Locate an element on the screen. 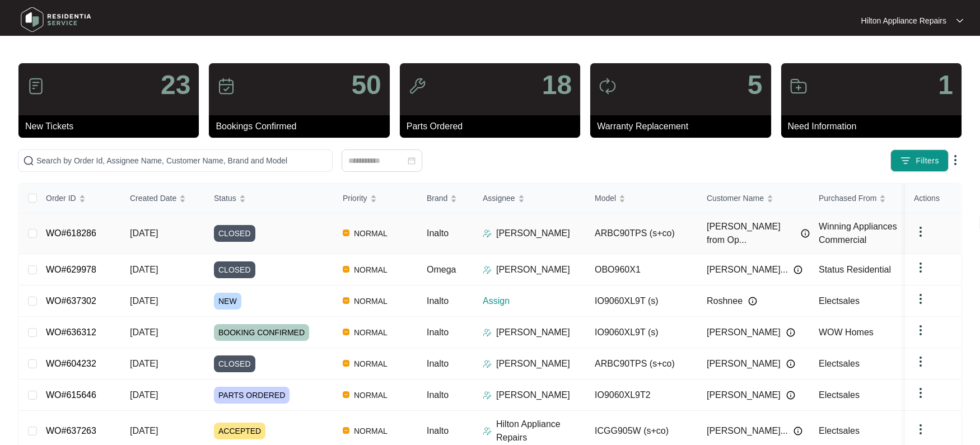  th: Created Date is located at coordinates (163, 199).